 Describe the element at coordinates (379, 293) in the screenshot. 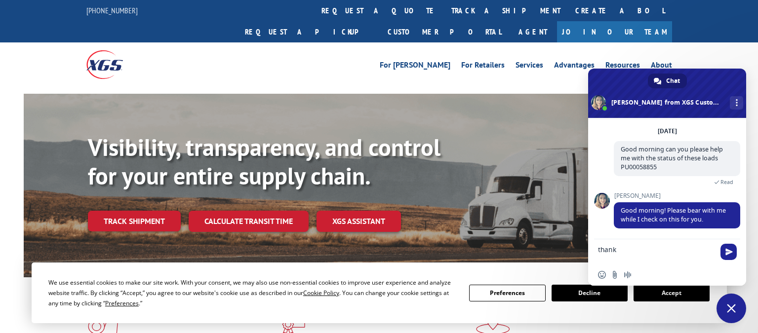

I see `div: Cookie Consent Prompt` at that location.